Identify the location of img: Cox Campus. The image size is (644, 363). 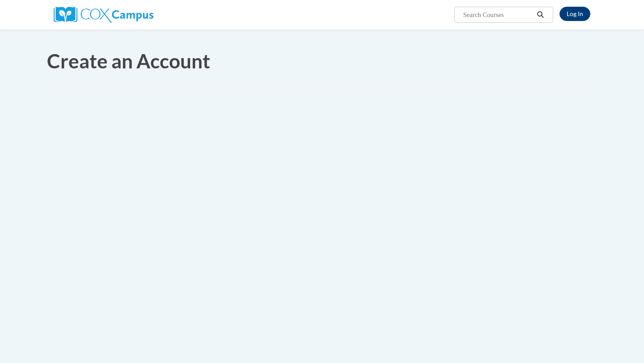
(103, 15).